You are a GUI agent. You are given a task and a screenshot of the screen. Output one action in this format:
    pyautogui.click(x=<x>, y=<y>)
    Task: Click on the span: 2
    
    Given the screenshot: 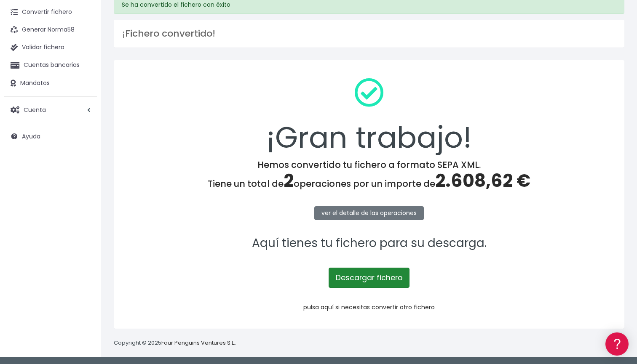 What is the action you would take?
    pyautogui.click(x=289, y=180)
    